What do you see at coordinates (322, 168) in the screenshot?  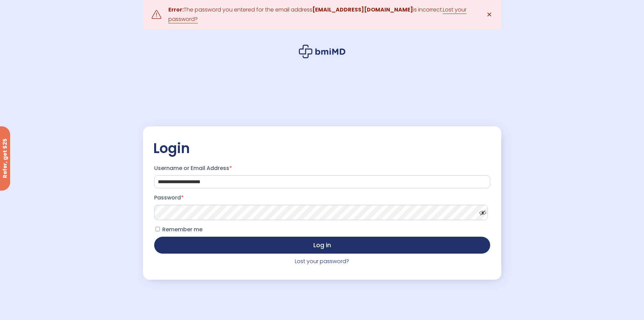 I see `label: Username or Email Address` at bounding box center [322, 168].